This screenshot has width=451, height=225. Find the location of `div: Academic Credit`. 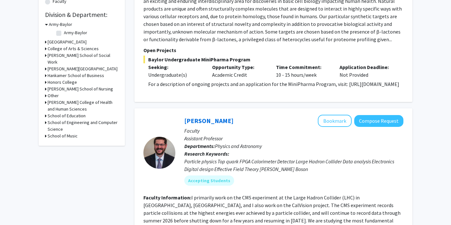

div: Academic Credit is located at coordinates (239, 71).